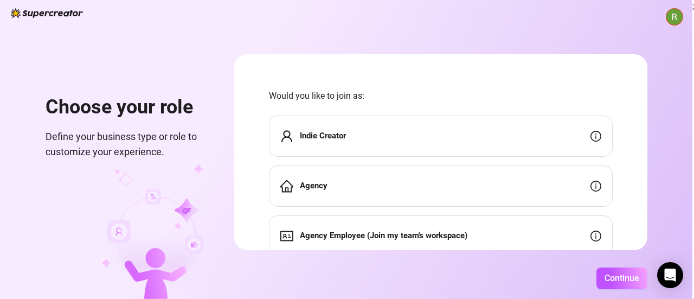 Image resolution: width=694 pixels, height=299 pixels. What do you see at coordinates (47, 13) in the screenshot?
I see `img: logo` at bounding box center [47, 13].